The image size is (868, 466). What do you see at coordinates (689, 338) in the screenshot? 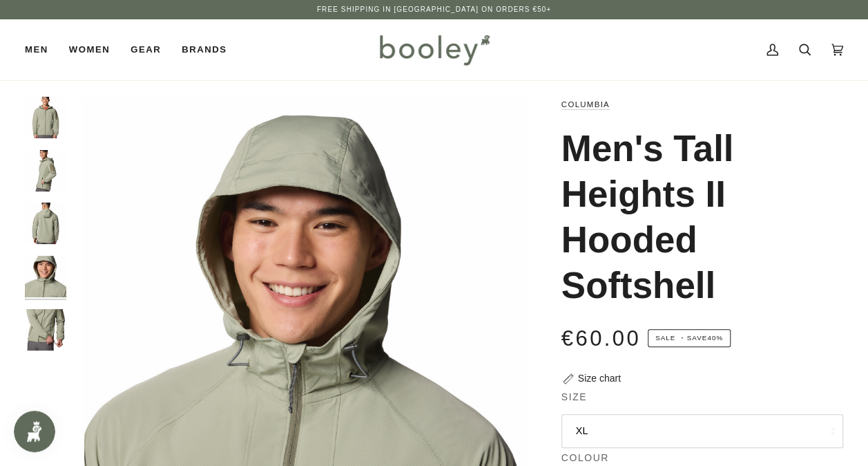
I see `span: Save` at bounding box center [689, 338].